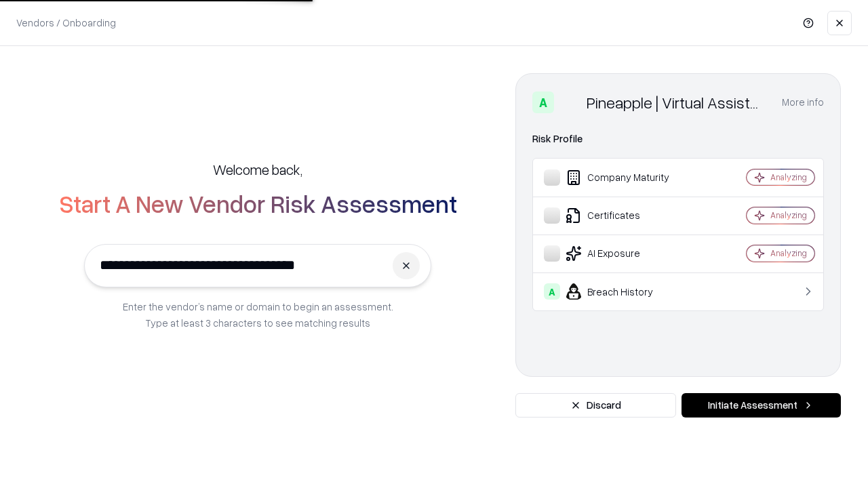 Image resolution: width=868 pixels, height=488 pixels. I want to click on button: More info, so click(803, 102).